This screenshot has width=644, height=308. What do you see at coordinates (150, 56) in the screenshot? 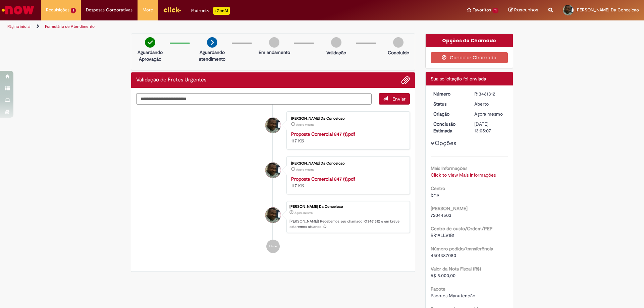
I see `p: Aguardando Aprovação` at bounding box center [150, 56].